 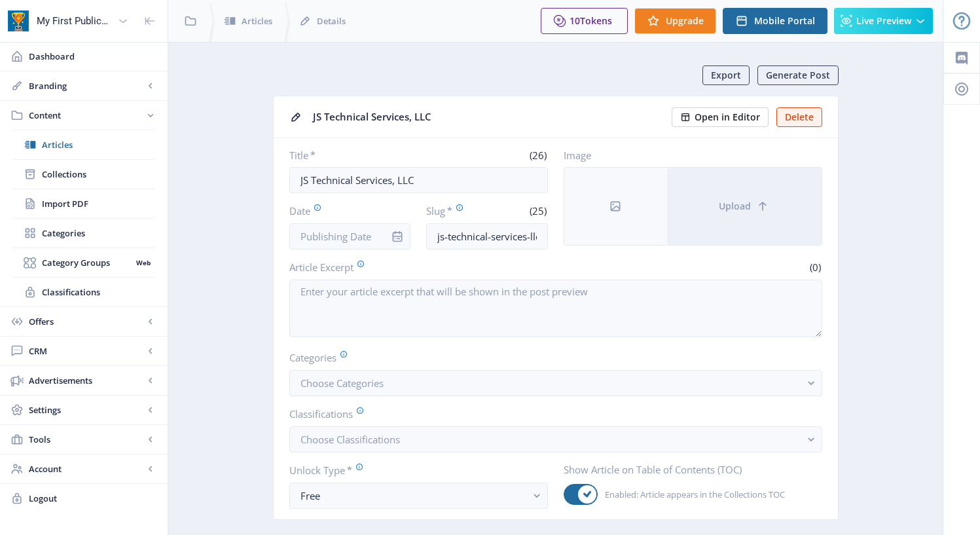 I want to click on div: My First Publication, so click(x=74, y=21).